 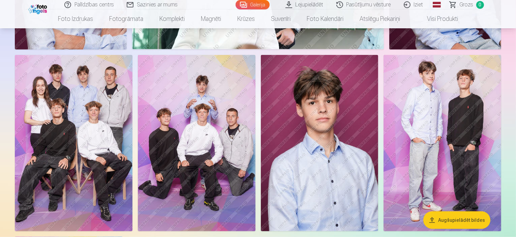 What do you see at coordinates (246, 19) in the screenshot?
I see `a: Krūzes` at bounding box center [246, 19].